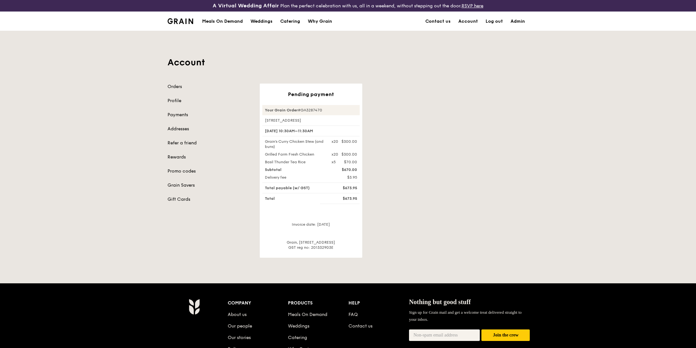  I want to click on a: Profile, so click(210, 101).